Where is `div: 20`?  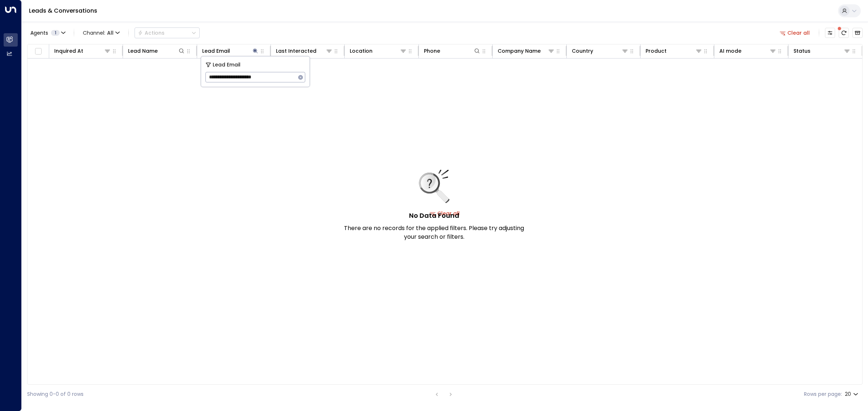
div: 20 is located at coordinates (852, 395).